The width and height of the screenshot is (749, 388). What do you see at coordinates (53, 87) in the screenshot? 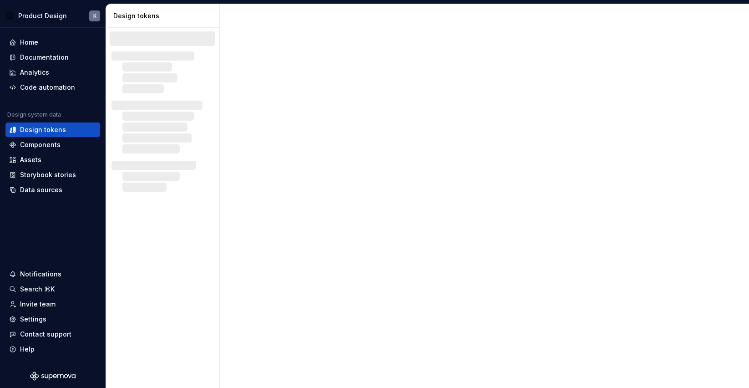
I see `a: Code automation` at bounding box center [53, 87].